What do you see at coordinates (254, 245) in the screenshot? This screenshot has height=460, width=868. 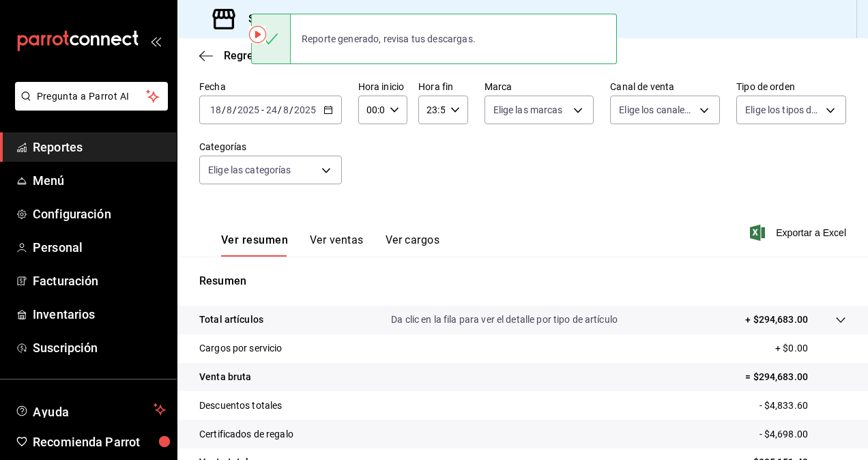 I see `button: Ver resumen` at bounding box center [254, 245].